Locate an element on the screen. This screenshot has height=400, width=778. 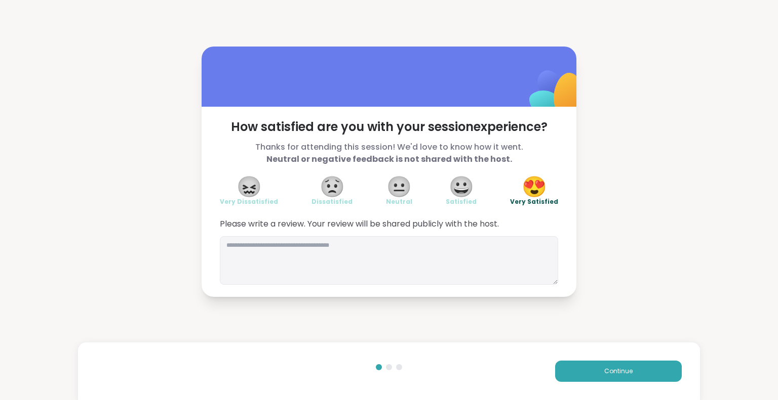
span: Please write a review. Your review will be shared publicly with the host. is located at coordinates (389, 224).